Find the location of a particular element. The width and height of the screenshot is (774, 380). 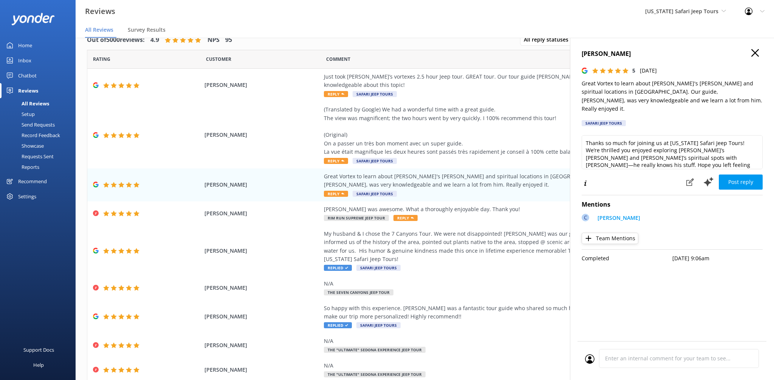

span: 5 is located at coordinates (634, 70).